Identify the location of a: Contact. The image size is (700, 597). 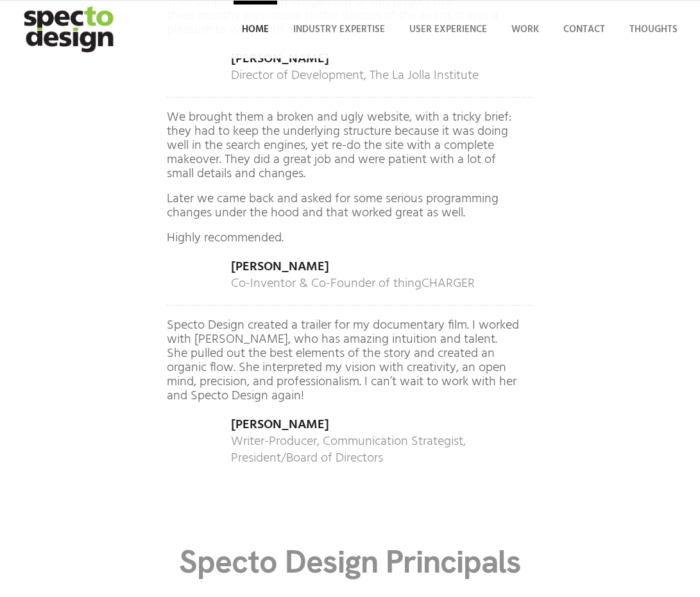
(584, 29).